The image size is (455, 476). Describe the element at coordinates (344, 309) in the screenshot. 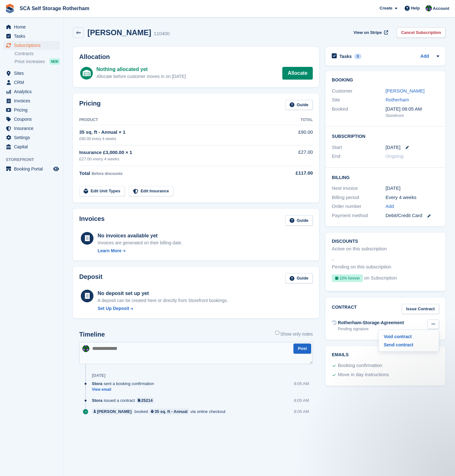

I see `h2: Contract` at that location.